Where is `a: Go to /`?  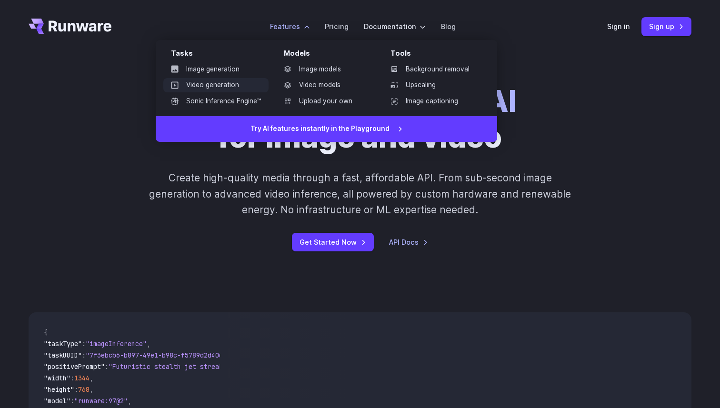 a: Go to / is located at coordinates (70, 26).